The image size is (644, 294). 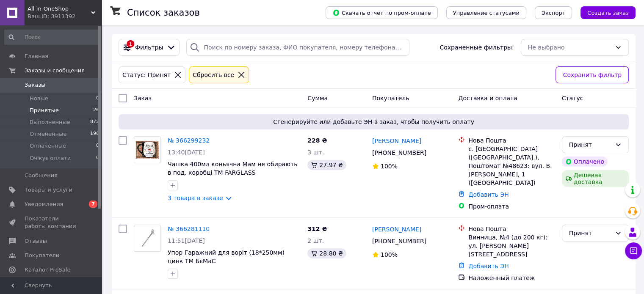 I want to click on button: Создать заказ, so click(x=608, y=13).